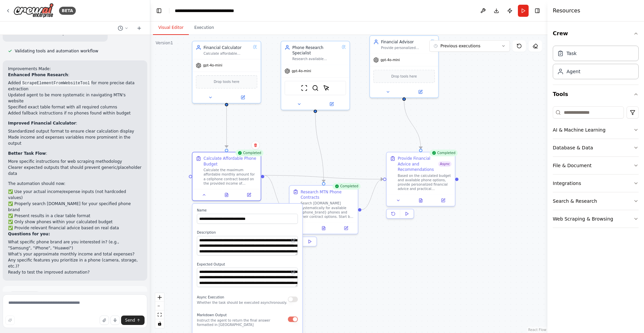 The height and width of the screenshot is (333, 644). Describe the element at coordinates (418, 164) in the screenshot. I see `div: Provide Financial Advice and Recommendations` at that location.